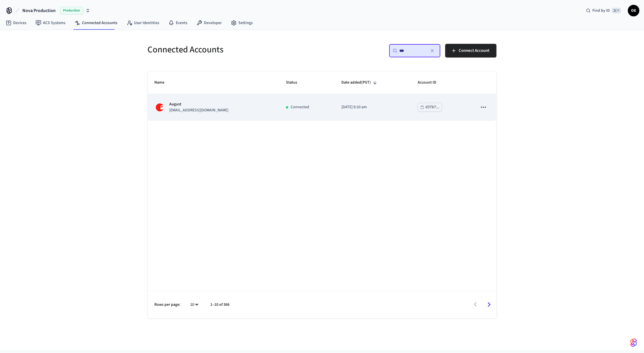 The height and width of the screenshot is (353, 644). I want to click on p: Rows per page:, so click(168, 305).